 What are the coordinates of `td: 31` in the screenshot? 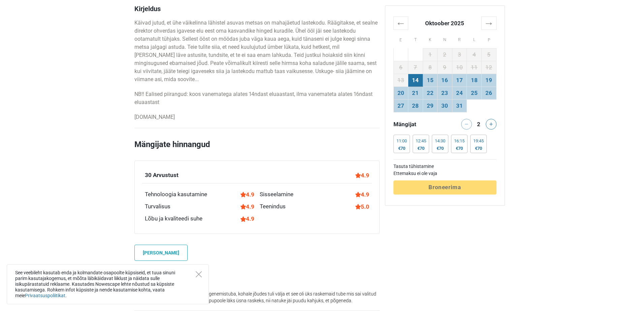 It's located at (459, 106).